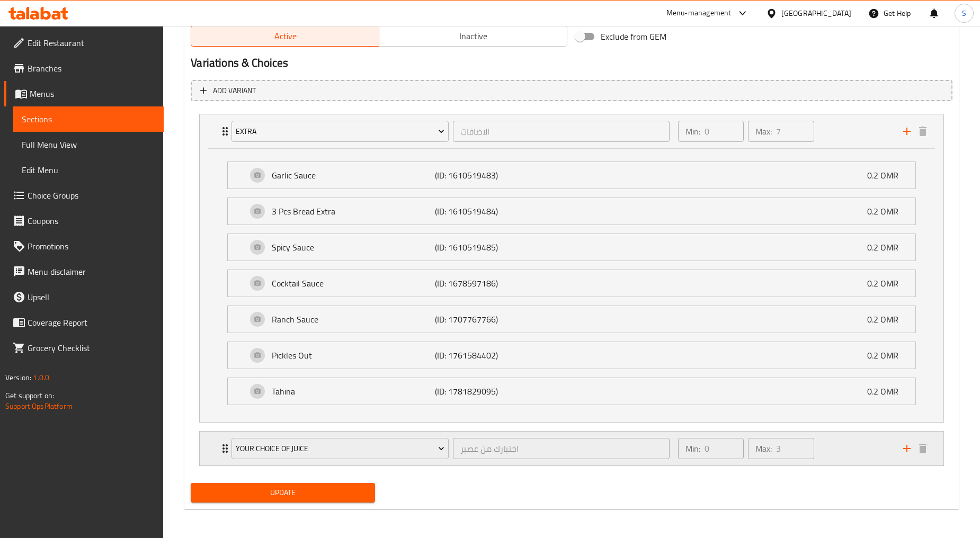 The height and width of the screenshot is (538, 980). I want to click on a: Edit Menu, so click(88, 170).